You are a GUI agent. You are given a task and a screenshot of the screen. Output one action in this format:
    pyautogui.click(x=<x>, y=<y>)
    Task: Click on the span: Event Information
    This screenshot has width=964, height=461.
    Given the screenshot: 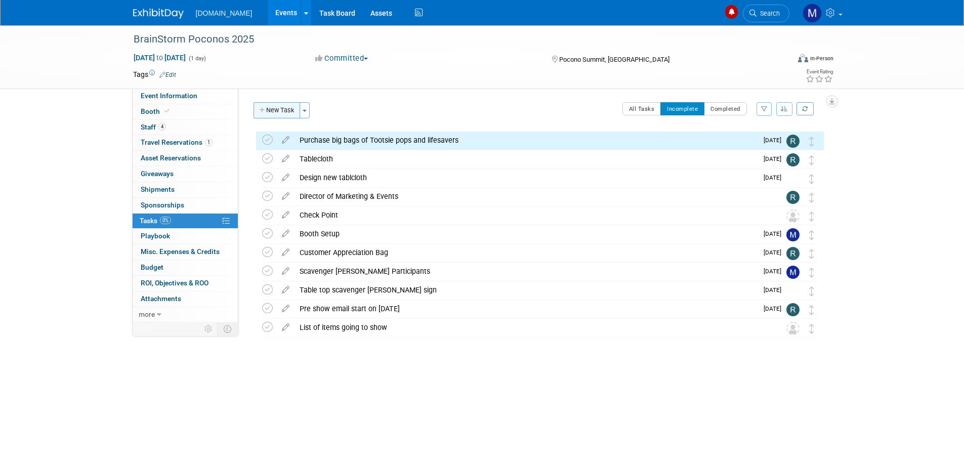 What is the action you would take?
    pyautogui.click(x=169, y=96)
    